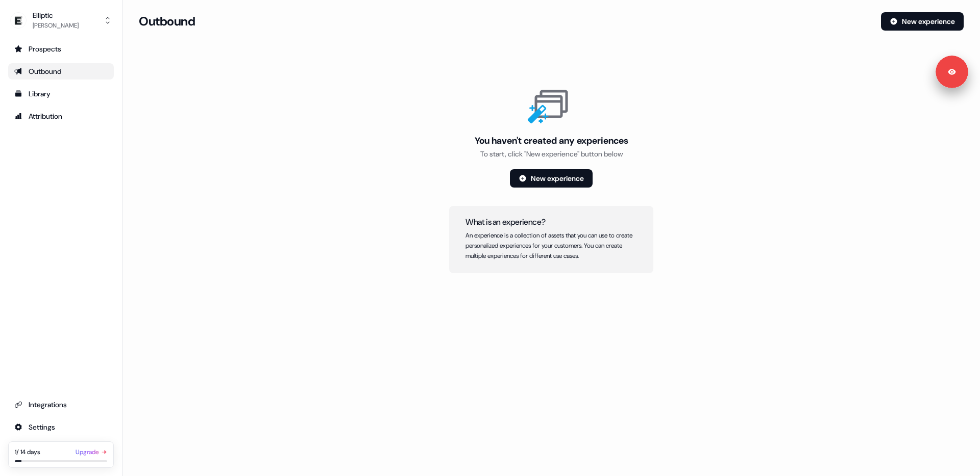 Image resolution: width=980 pixels, height=476 pixels. Describe the element at coordinates (61, 405) in the screenshot. I see `div: Integrations` at that location.